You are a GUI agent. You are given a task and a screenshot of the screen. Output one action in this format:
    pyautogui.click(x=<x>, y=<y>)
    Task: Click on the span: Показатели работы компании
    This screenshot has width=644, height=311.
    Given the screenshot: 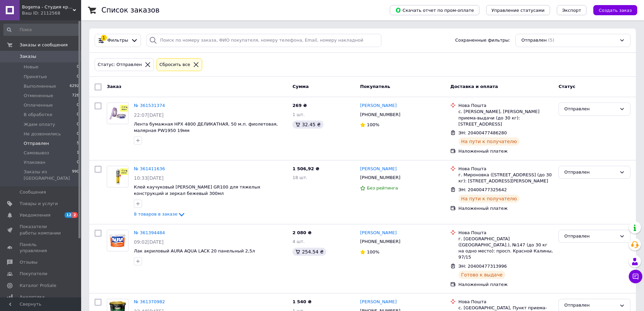 What is the action you would take?
    pyautogui.click(x=41, y=230)
    